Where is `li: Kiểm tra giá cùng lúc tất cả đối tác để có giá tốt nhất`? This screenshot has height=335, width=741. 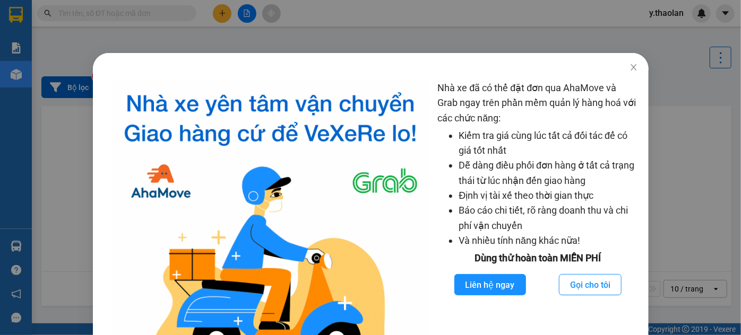 li: Kiểm tra giá cùng lúc tất cả đối tác để có giá tốt nhất is located at coordinates (548, 143).